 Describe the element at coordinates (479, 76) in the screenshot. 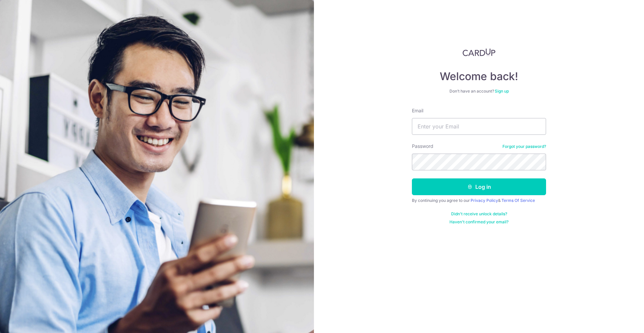

I see `h4: Welcome back!` at that location.